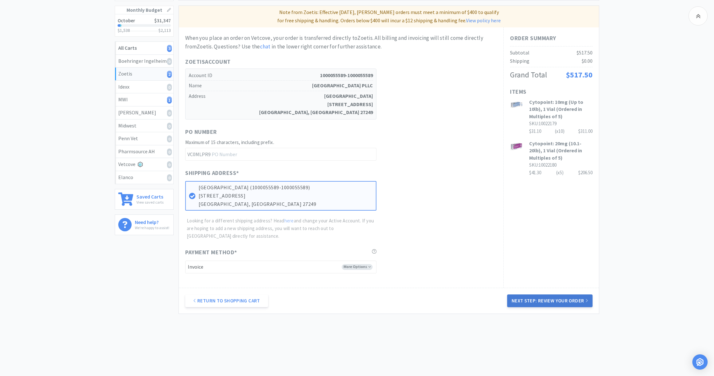 Image resolution: width=714 pixels, height=376 pixels. I want to click on div: Zoetis, so click(144, 74).